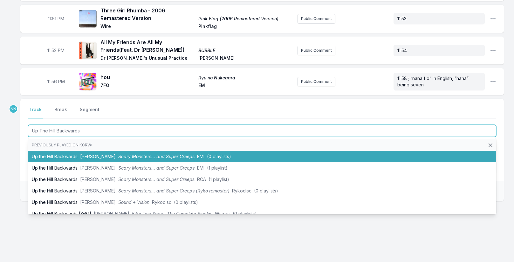  Describe the element at coordinates (402, 18) in the screenshot. I see `span: 11:53` at that location.